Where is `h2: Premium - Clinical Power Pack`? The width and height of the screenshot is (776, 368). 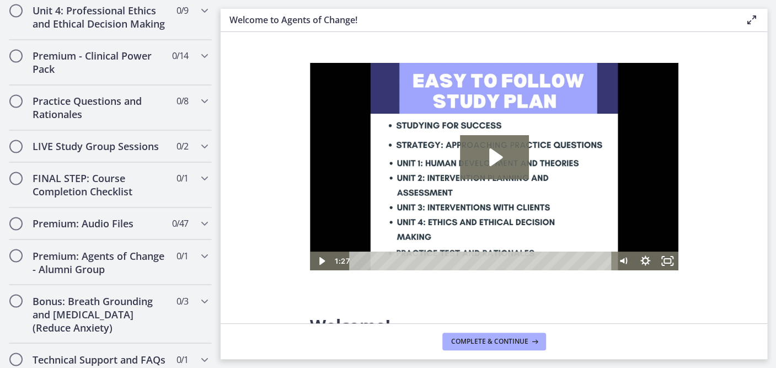 h2: Premium - Clinical Power Pack is located at coordinates (100, 62).